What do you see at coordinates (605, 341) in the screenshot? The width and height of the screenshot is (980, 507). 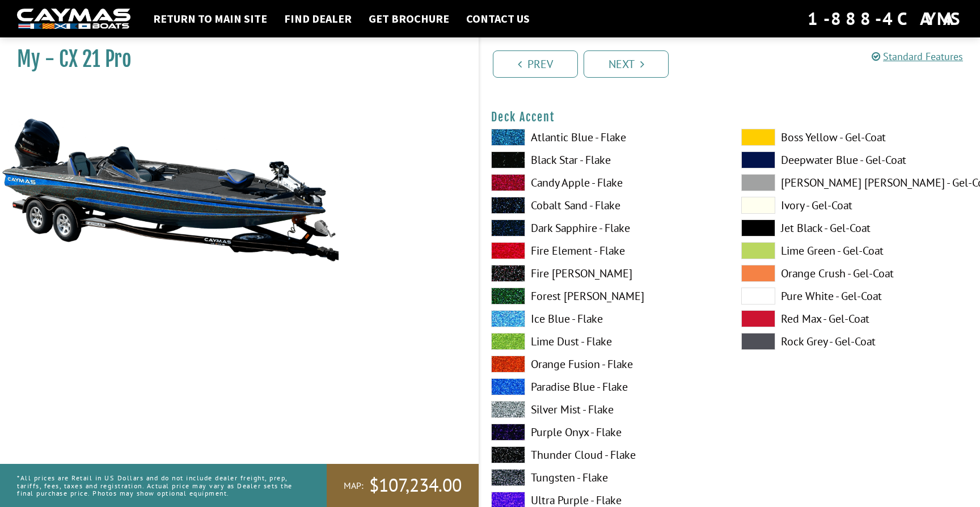 I see `label: Lime Dust - Flake` at bounding box center [605, 341].